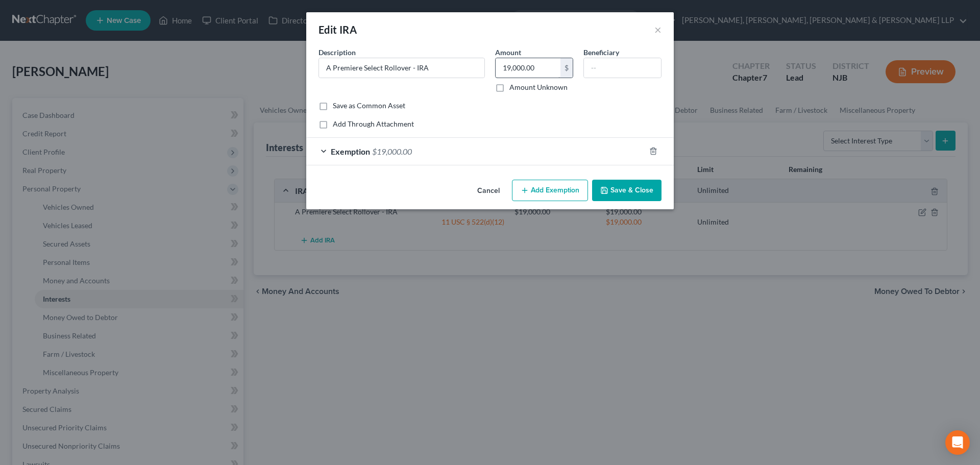 This screenshot has width=980, height=465. Describe the element at coordinates (538, 88) in the screenshot. I see `label: Amount Unknown` at that location.